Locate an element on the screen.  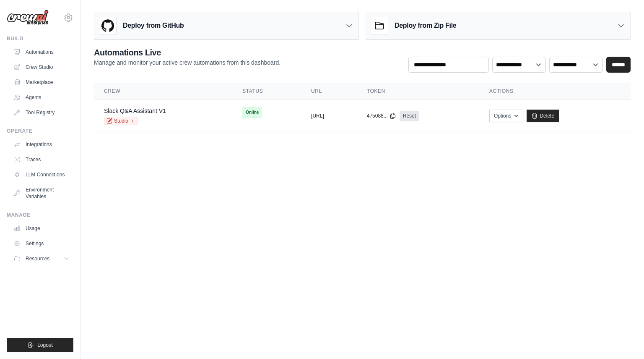
a: Delete is located at coordinates (543, 116).